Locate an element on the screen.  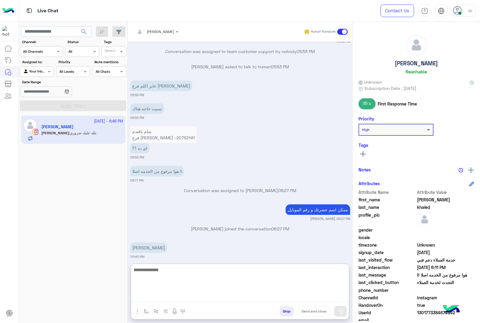
p: 30/9/2025, 6:27 PM is located at coordinates (318, 210).